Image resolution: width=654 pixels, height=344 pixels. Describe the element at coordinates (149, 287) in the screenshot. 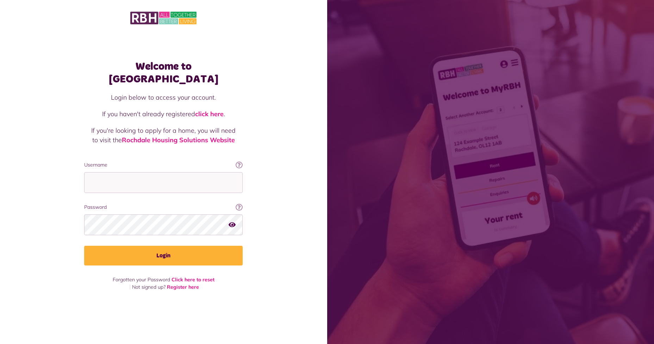

I see `span: Not signed up?` at that location.